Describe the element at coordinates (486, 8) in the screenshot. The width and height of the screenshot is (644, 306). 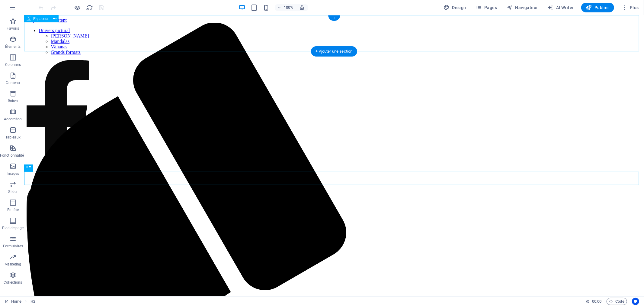
I see `button: Pages` at that location.